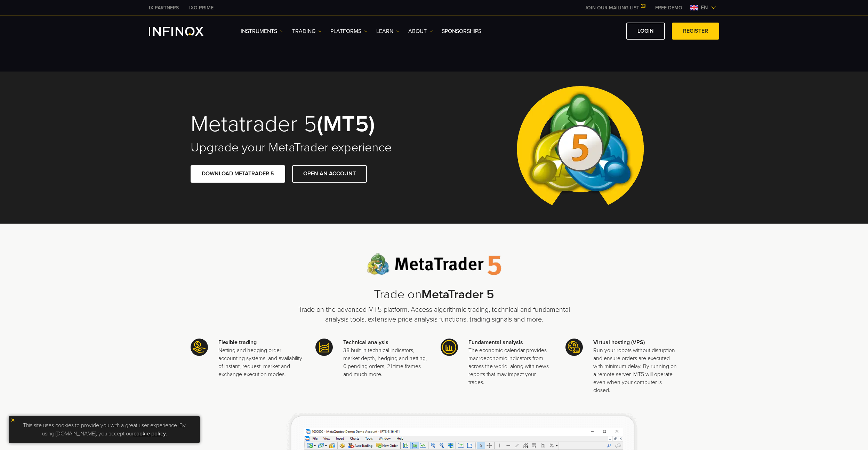  Describe the element at coordinates (510, 366) in the screenshot. I see `p: The economic calendar provides macroeconomic indicators from across the world, along with news re...` at that location.